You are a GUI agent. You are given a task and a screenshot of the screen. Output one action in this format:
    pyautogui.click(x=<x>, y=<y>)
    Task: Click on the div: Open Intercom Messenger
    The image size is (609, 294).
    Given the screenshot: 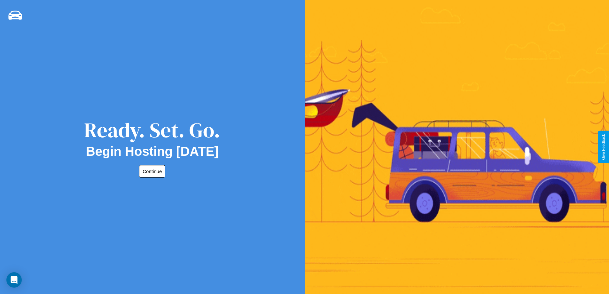 What is the action you would take?
    pyautogui.click(x=14, y=280)
    